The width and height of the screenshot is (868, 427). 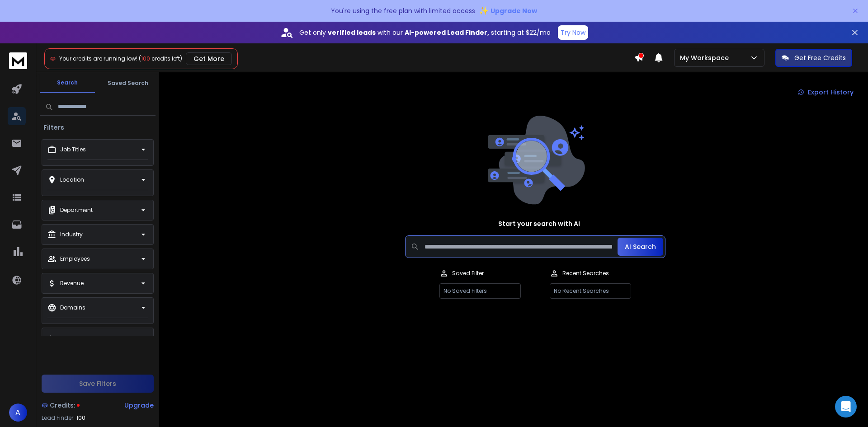 I want to click on a: Export History, so click(x=826, y=92).